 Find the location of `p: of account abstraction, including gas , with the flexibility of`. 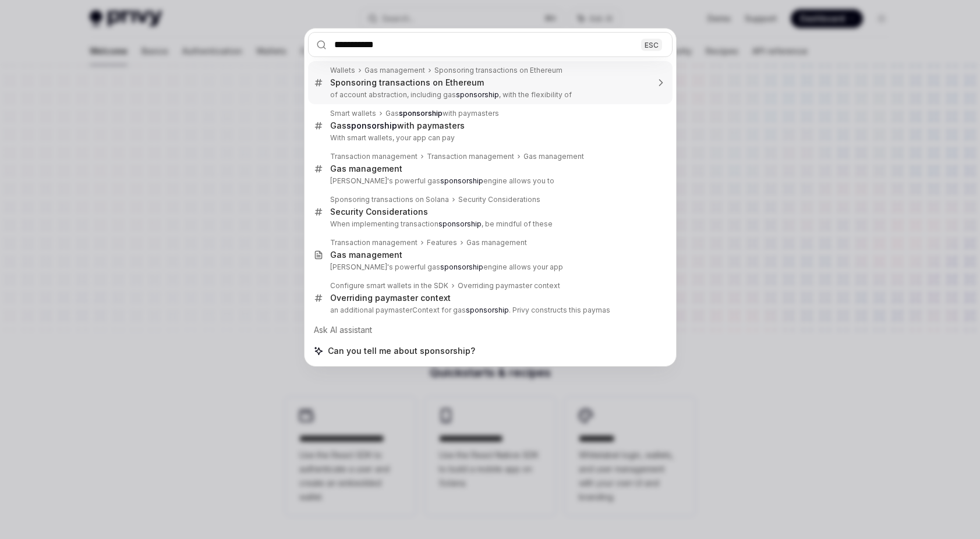

p: of account abstraction, including gas , with the flexibility of is located at coordinates (489, 95).